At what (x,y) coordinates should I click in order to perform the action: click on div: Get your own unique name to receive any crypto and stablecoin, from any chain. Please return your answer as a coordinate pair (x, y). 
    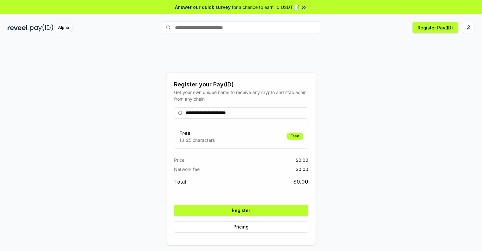
    Looking at the image, I should click on (241, 95).